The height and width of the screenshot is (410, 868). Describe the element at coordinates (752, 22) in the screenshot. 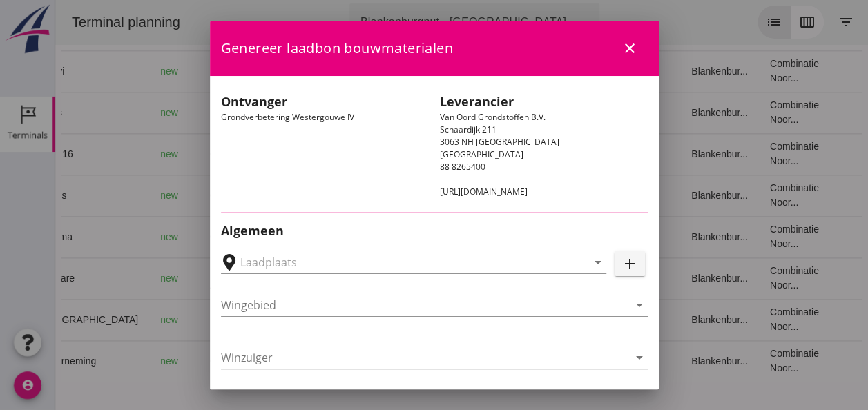

I see `i: calendar_view_week` at that location.